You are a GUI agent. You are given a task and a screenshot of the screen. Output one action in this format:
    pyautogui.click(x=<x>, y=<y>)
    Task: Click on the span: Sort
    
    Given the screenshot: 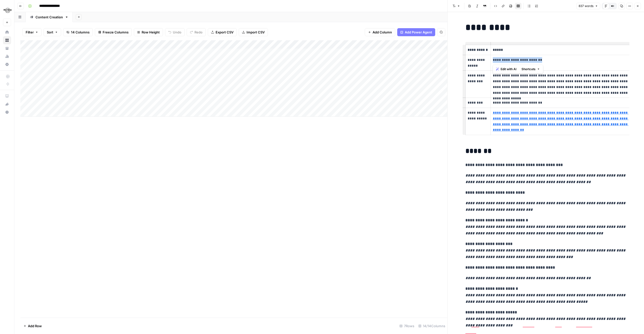 What is the action you would take?
    pyautogui.click(x=50, y=32)
    